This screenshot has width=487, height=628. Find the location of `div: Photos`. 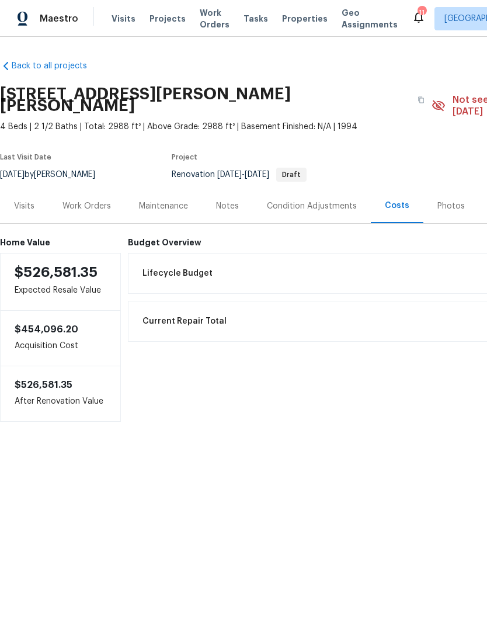

div: Photos is located at coordinates (451, 206).